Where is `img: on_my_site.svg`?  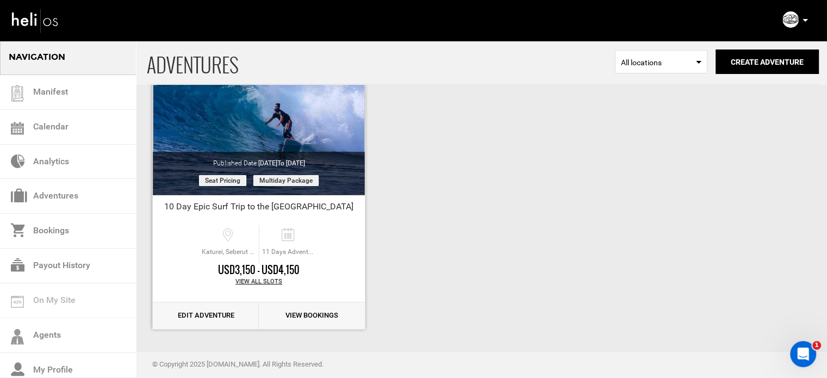
img: on_my_site.svg is located at coordinates (17, 302).